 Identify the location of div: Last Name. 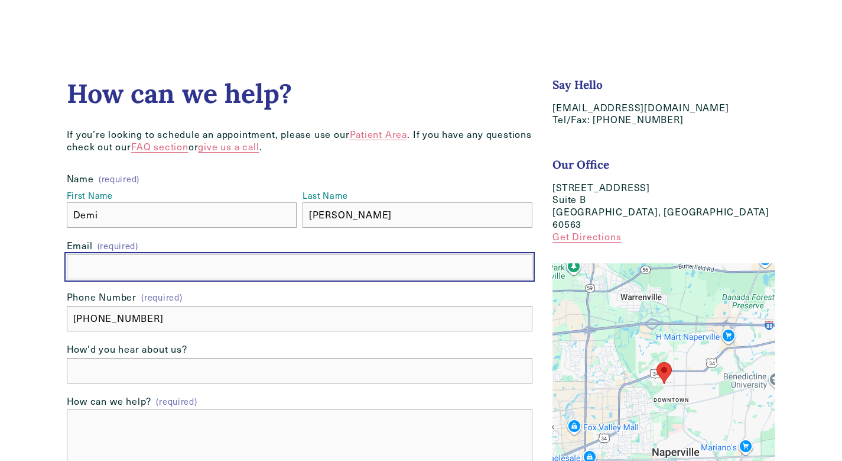
(417, 196).